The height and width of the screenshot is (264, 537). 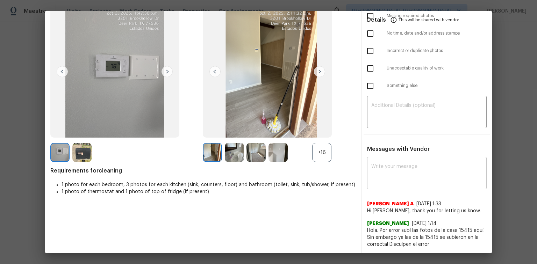 I want to click on span: Incorrect or duplicate photos, so click(x=437, y=51).